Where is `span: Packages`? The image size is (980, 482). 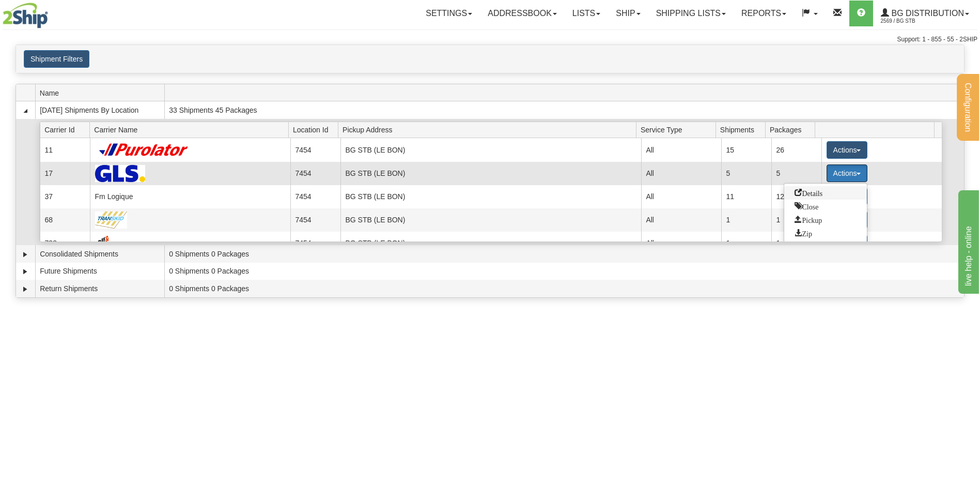 span: Packages is located at coordinates (793, 129).